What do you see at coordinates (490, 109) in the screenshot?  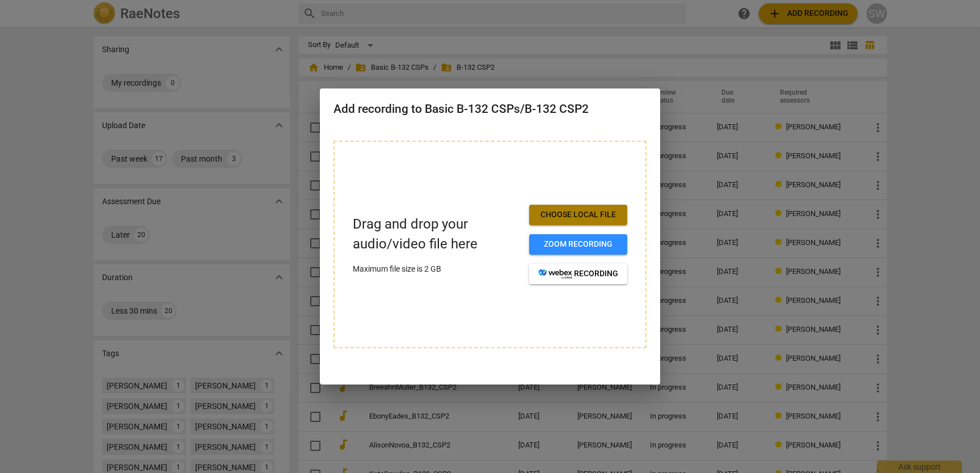 I see `h2: Add recording to Basic B-132 CSPs/B-132 CSP2` at bounding box center [490, 109].